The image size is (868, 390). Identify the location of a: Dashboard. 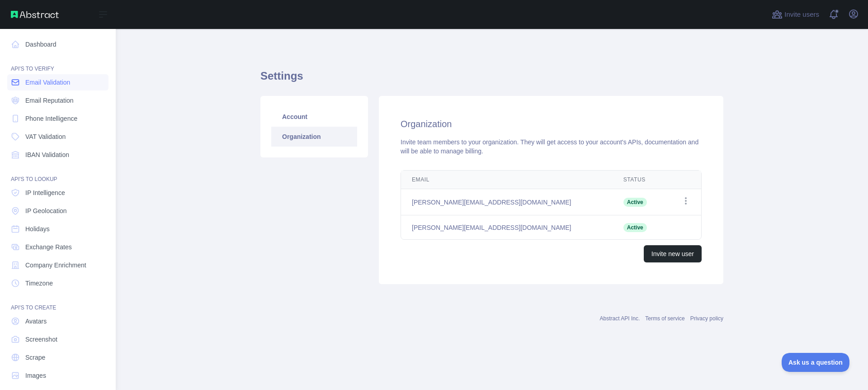
(58, 44).